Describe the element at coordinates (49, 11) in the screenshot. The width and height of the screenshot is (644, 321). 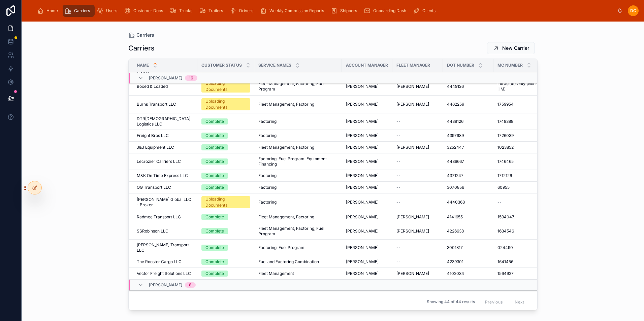
I see `a: Home` at that location.